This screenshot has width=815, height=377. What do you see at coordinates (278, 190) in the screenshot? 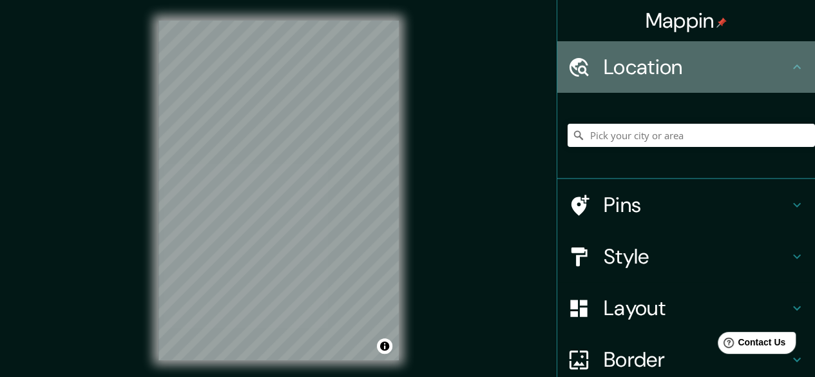
I see `canvas: Map` at bounding box center [278, 190].